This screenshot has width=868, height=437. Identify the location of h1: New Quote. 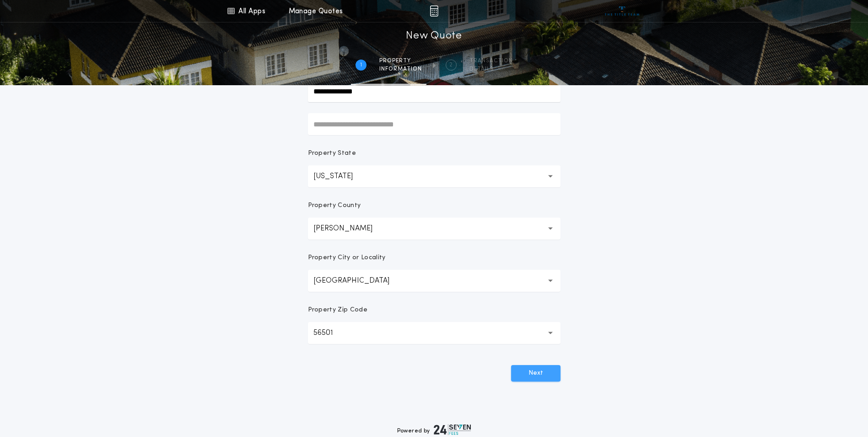
(433, 36).